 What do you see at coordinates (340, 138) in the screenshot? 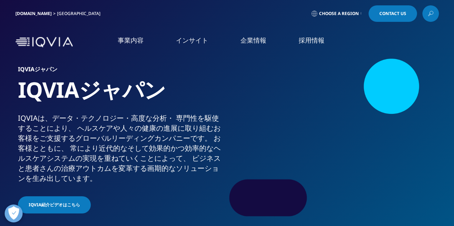
I see `img: 873_asian-businesspeople-meeting-in-office.jpg` at bounding box center [340, 138].